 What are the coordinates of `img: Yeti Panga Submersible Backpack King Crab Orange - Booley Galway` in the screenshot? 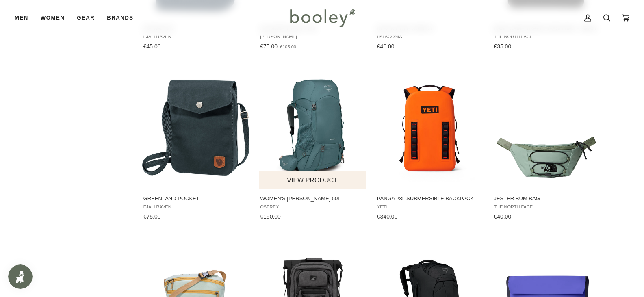 It's located at (429, 128).